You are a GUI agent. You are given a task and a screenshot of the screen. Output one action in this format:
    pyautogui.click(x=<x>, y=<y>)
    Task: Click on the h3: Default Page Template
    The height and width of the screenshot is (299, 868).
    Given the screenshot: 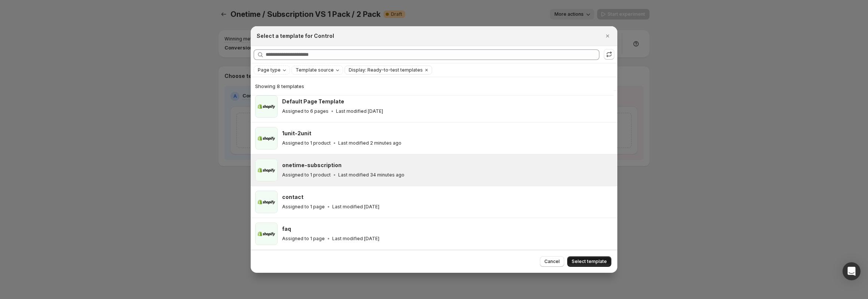 What is the action you would take?
    pyautogui.click(x=313, y=101)
    